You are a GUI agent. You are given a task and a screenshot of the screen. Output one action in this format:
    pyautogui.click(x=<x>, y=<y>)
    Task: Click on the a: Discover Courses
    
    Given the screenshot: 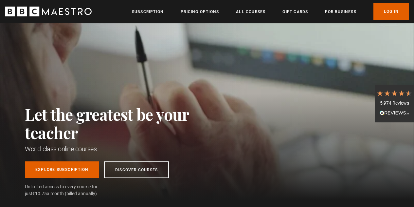 What is the action you would take?
    pyautogui.click(x=137, y=169)
    